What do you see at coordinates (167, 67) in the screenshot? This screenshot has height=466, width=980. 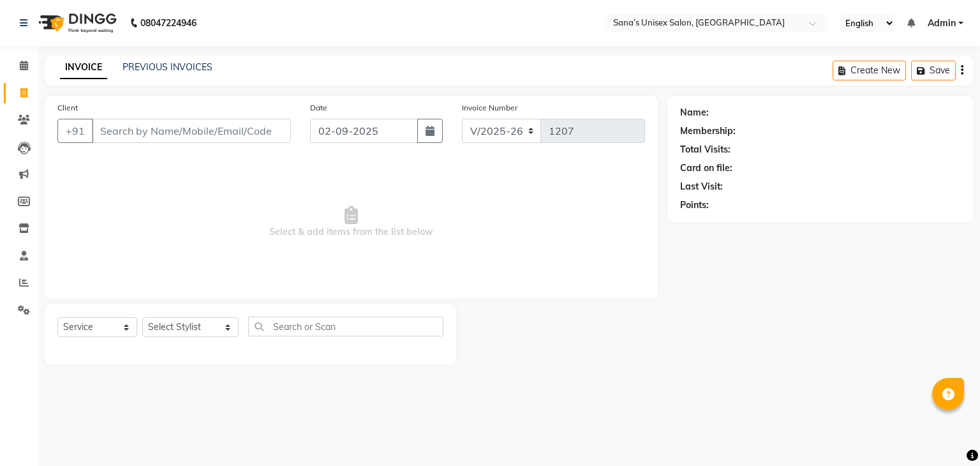 I see `a: PREVIOUS INVOICES` at bounding box center [167, 67].